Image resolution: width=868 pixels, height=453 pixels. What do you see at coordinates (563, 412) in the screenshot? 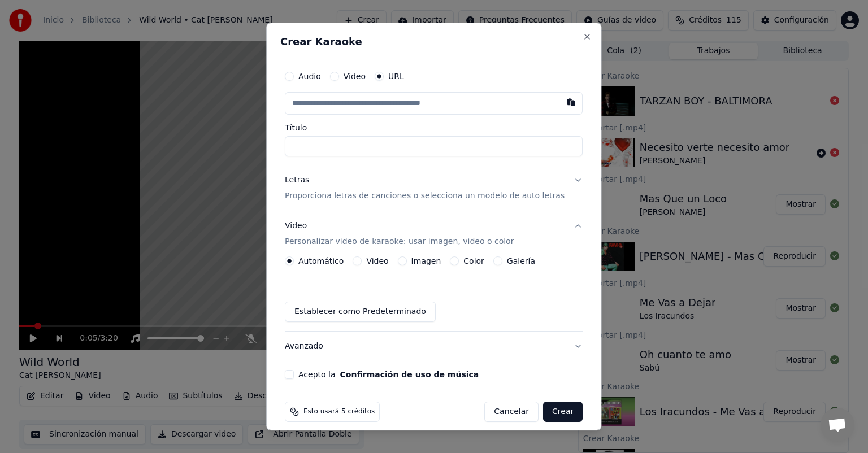
I see `button: Crear` at bounding box center [563, 412].